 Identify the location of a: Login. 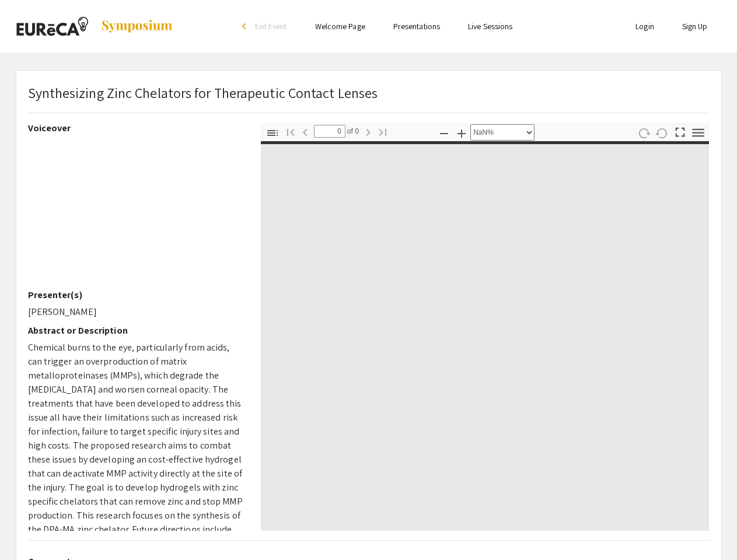
(644, 26).